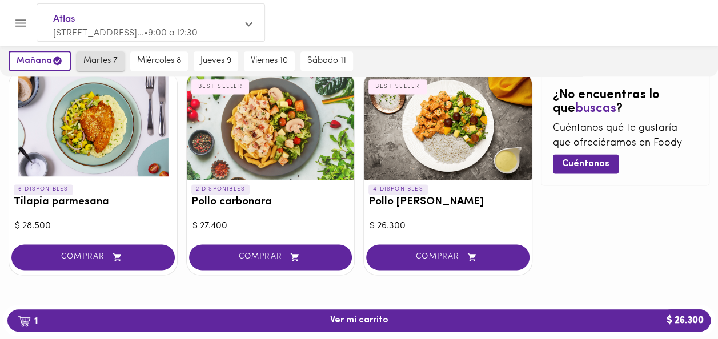  I want to click on button: Menu, so click(21, 23).